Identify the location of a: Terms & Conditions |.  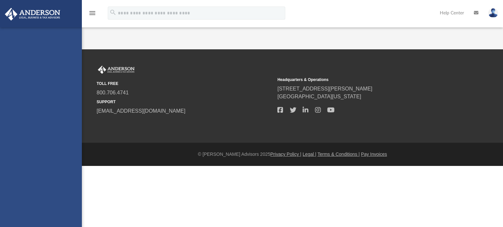
(338, 154).